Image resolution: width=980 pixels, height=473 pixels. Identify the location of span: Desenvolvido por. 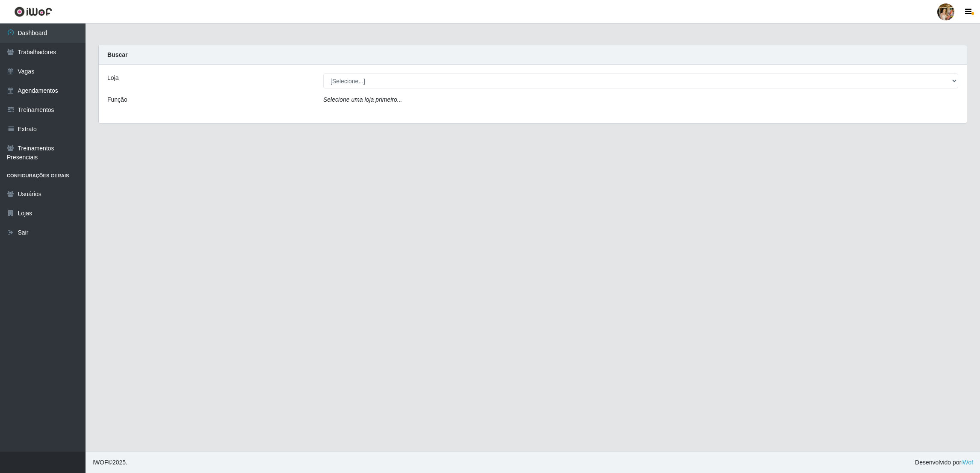
(944, 462).